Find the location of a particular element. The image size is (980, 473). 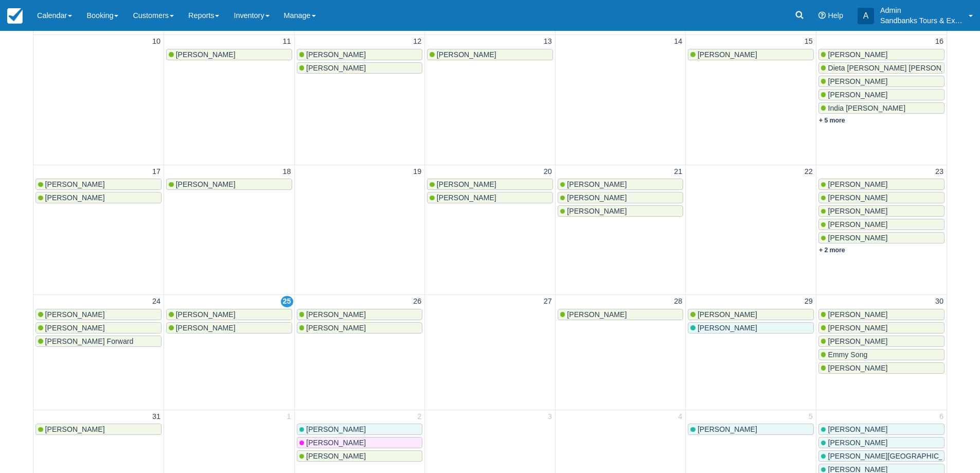

p: Sandbanks Tours & Experiences is located at coordinates (921, 21).